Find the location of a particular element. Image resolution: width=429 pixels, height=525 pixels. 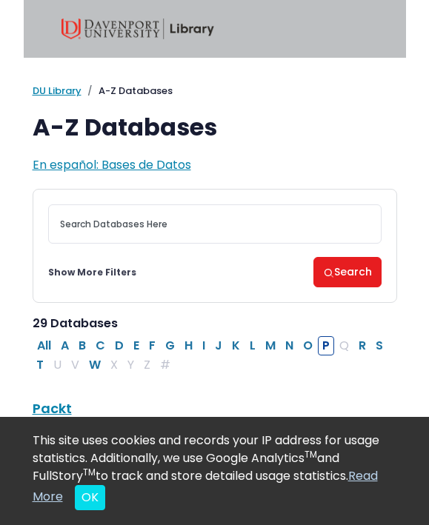

img: Davenport University Library is located at coordinates (138, 29).